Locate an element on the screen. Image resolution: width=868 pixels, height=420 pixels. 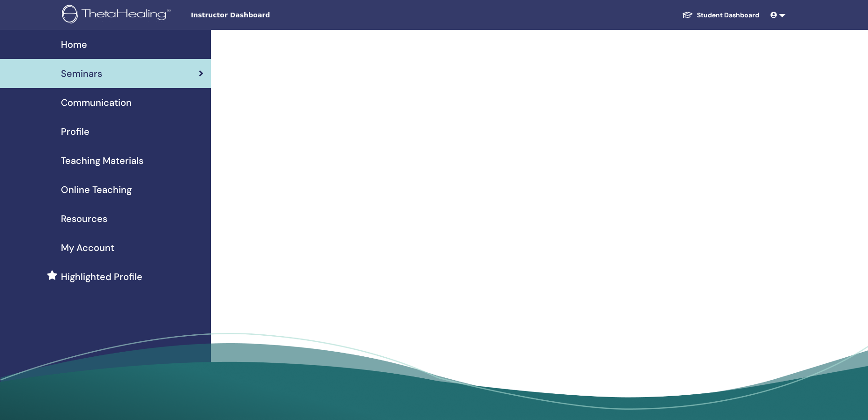
span: My Account is located at coordinates (88, 248).